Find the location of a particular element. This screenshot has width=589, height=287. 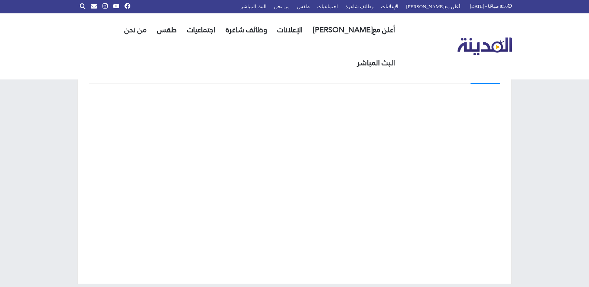

a: اجتماعيات is located at coordinates (201, 30).